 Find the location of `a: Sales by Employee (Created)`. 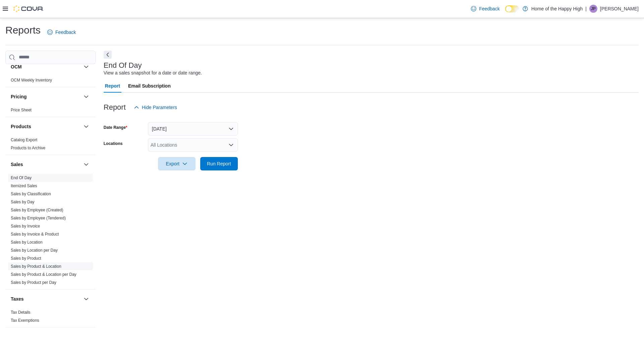

a: Sales by Employee (Created) is located at coordinates (37, 210).